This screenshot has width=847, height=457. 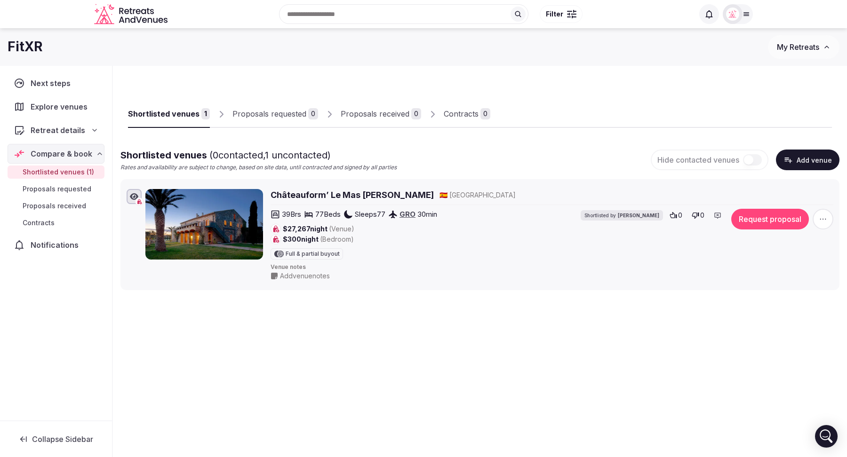 I want to click on div: Open Intercom Messenger, so click(x=826, y=437).